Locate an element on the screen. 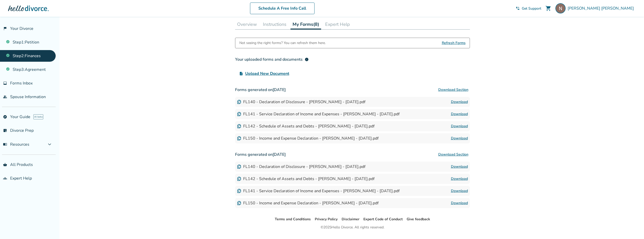  span: upload_file is located at coordinates (241, 74).